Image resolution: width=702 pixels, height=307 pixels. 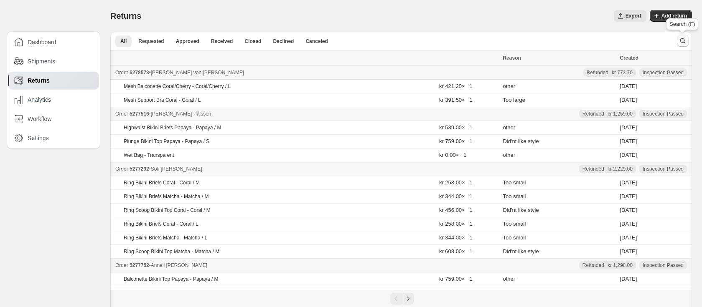 What do you see at coordinates (253, 41) in the screenshot?
I see `span: Closed` at bounding box center [253, 41].